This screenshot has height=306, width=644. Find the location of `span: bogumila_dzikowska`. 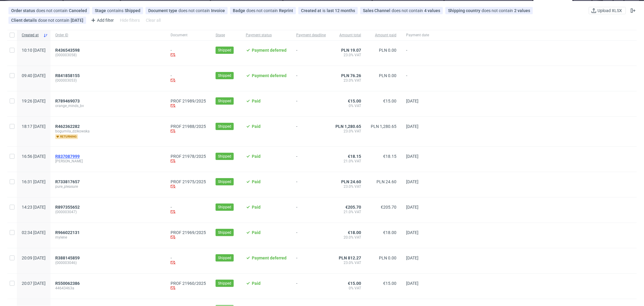

span: bogumila_dzikowska is located at coordinates (108, 131).